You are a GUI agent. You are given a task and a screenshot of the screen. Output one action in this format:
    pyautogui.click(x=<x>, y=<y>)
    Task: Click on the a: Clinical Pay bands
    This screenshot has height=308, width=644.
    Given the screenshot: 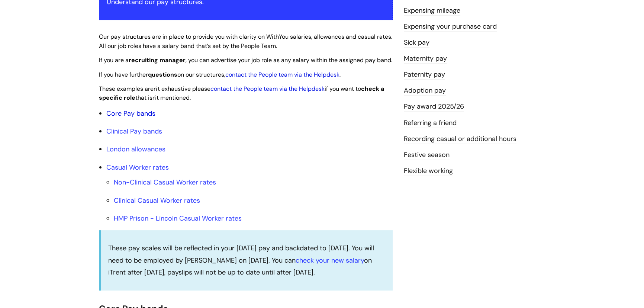 What is the action you would take?
    pyautogui.click(x=134, y=131)
    